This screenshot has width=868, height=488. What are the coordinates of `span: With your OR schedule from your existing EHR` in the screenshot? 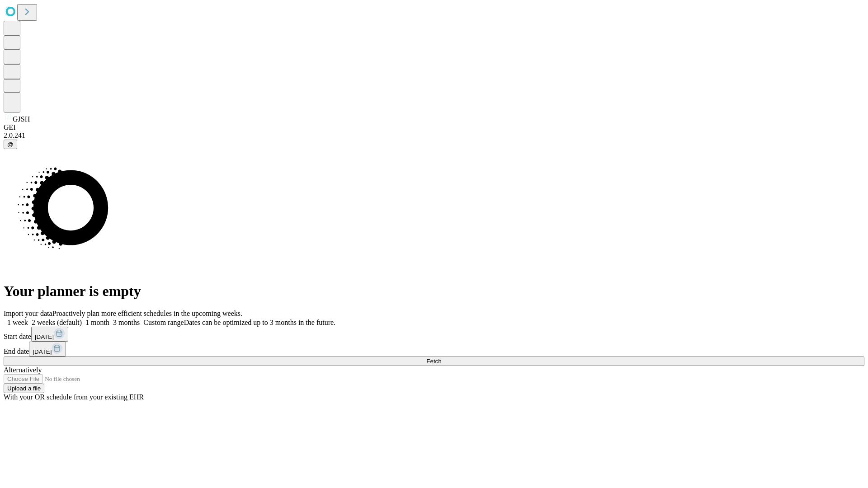 It's located at (74, 397).